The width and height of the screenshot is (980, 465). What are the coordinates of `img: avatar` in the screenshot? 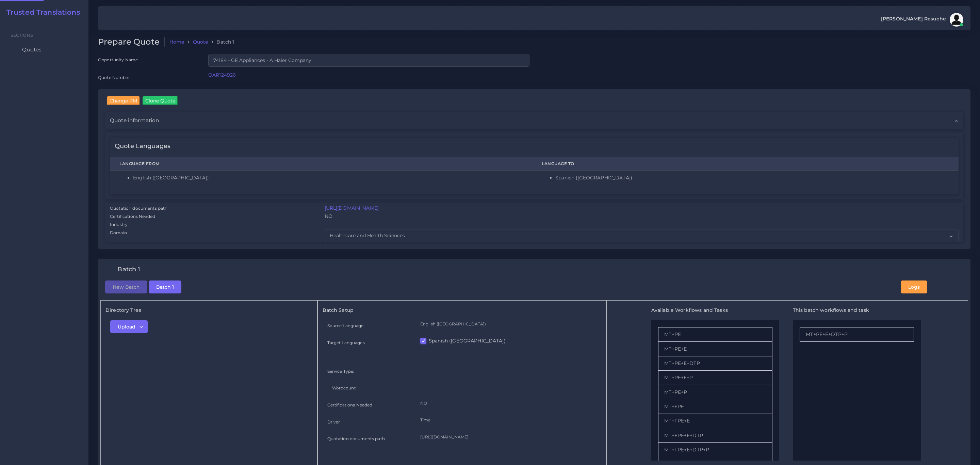 It's located at (957, 20).